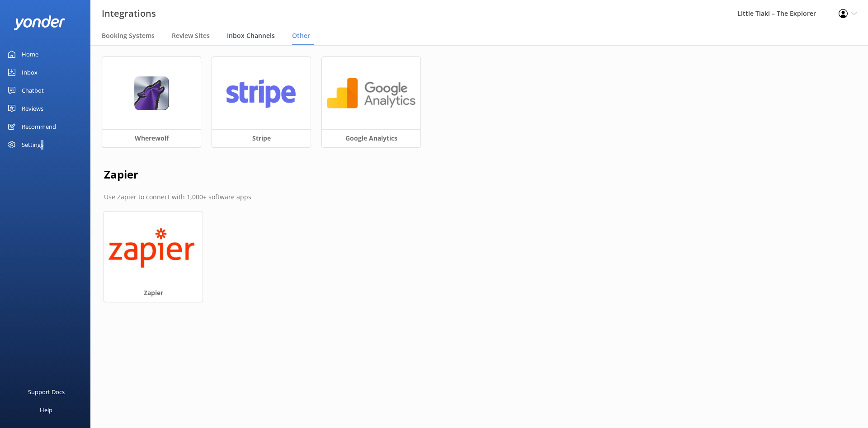 Image resolution: width=868 pixels, height=428 pixels. What do you see at coordinates (153, 257) in the screenshot?
I see `a: Zapier` at bounding box center [153, 257].